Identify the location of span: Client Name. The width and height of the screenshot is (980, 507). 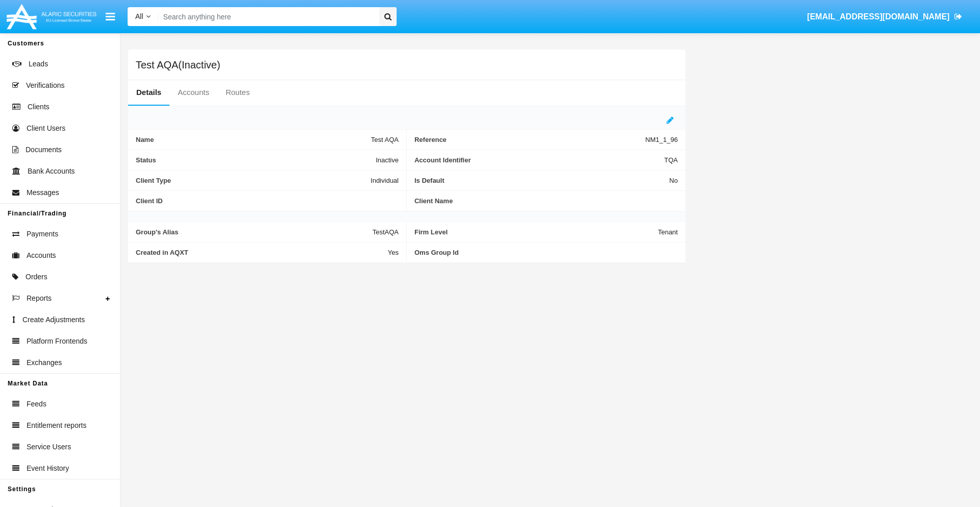
(546, 201).